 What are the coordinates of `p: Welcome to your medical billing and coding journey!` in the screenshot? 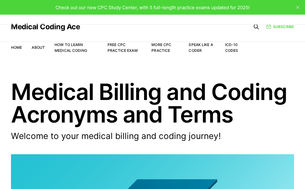 It's located at (151, 136).